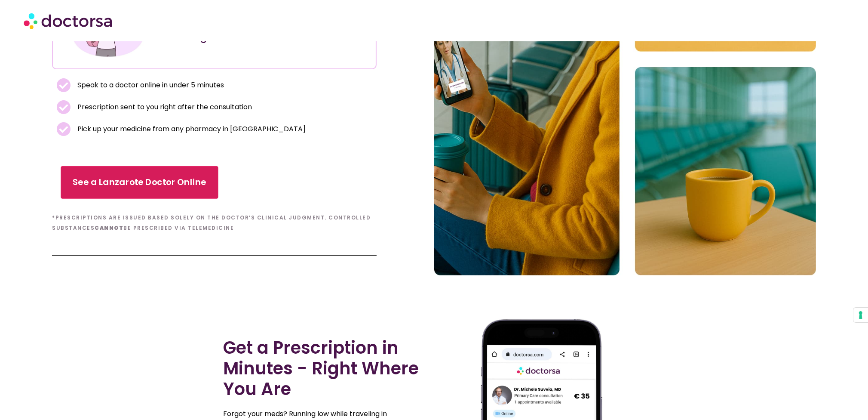 The width and height of the screenshot is (868, 420). I want to click on b: cannot, so click(109, 228).